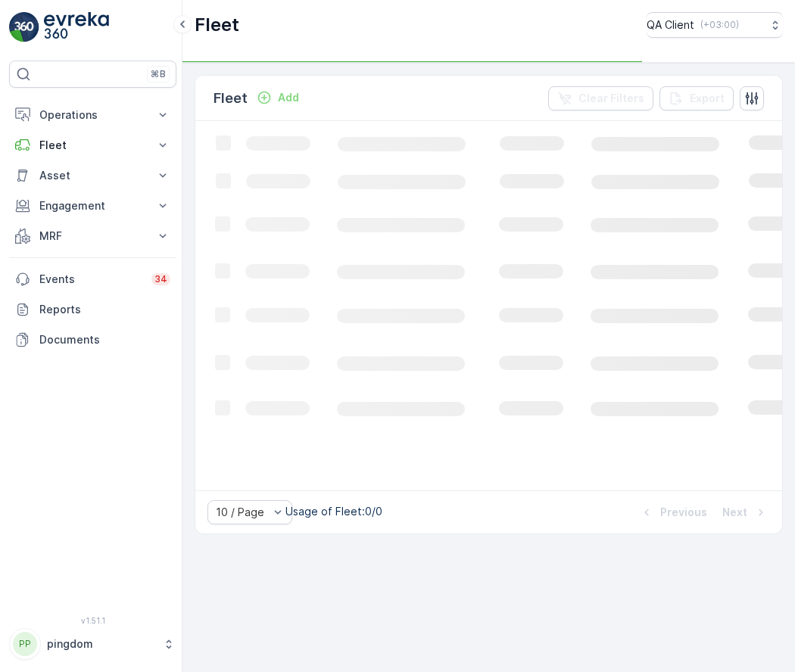  Describe the element at coordinates (92, 206) in the screenshot. I see `button: Engagement` at that location.